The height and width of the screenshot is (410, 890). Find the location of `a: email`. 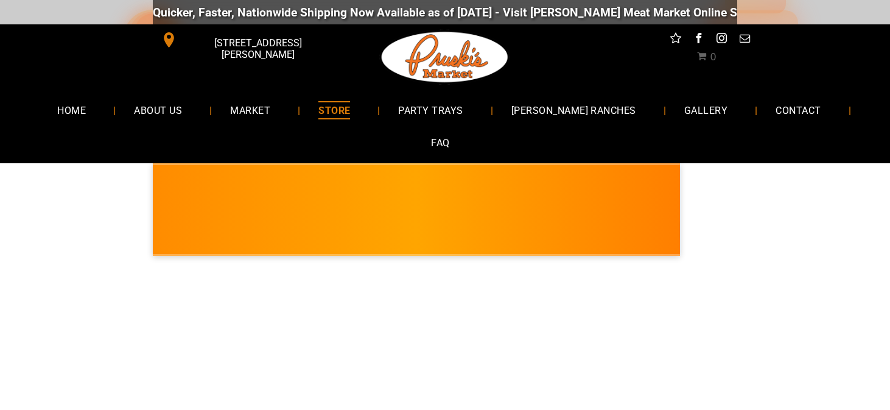

a: email is located at coordinates (745, 40).